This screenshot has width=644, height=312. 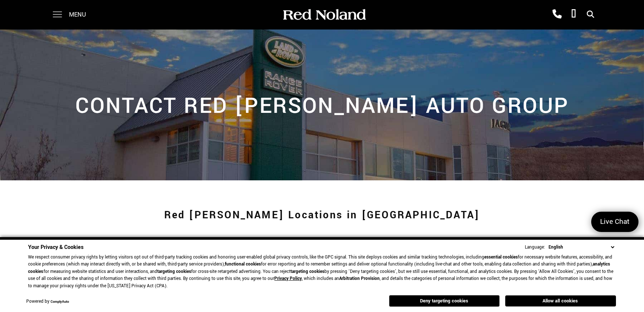 What do you see at coordinates (60, 301) in the screenshot?
I see `a: ComplyAuto` at bounding box center [60, 301].